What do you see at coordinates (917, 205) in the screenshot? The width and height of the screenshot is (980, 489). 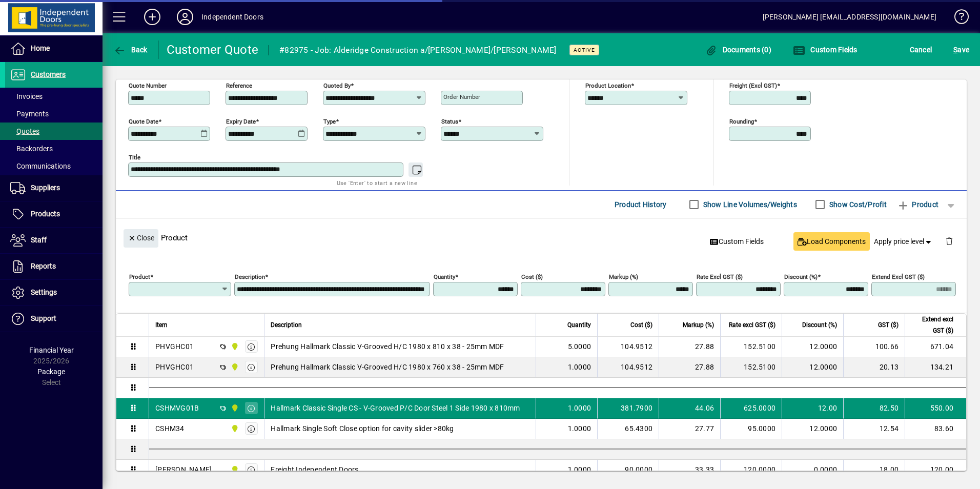 I see `button: Product` at bounding box center [917, 205].